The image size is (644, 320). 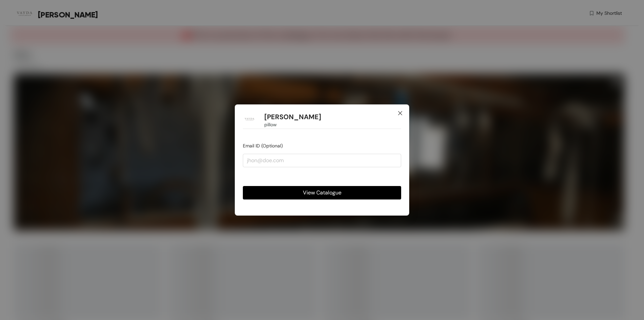 What do you see at coordinates (400, 113) in the screenshot?
I see `button: Close` at bounding box center [400, 113].